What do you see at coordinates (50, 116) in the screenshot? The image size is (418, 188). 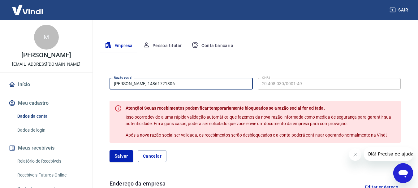 I see `a: Dados da conta` at bounding box center [50, 116].